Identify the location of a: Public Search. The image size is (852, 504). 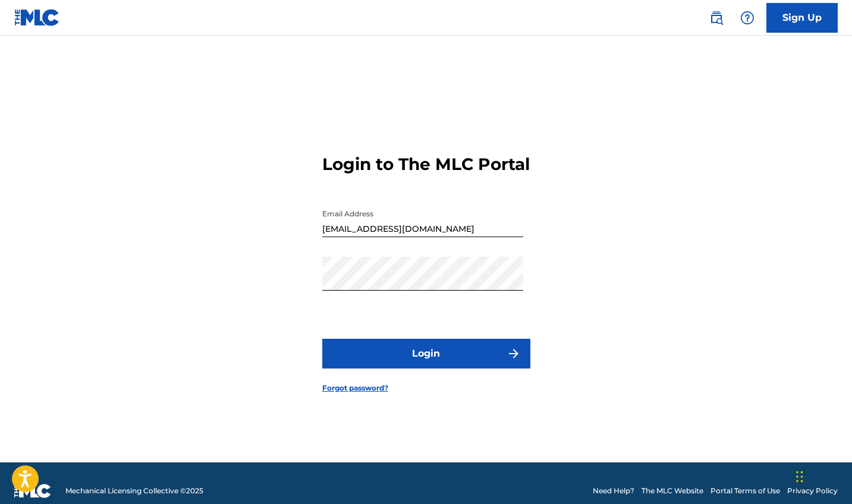
(717, 18).